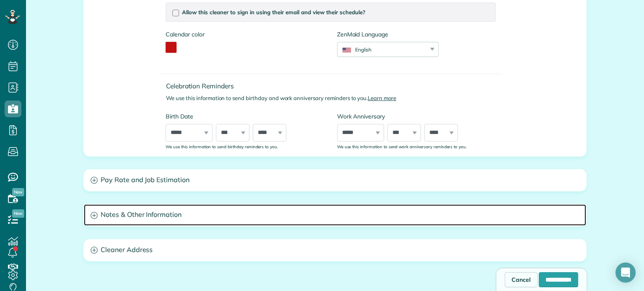  I want to click on a: Pay Rate and Job Estimation, so click(335, 180).